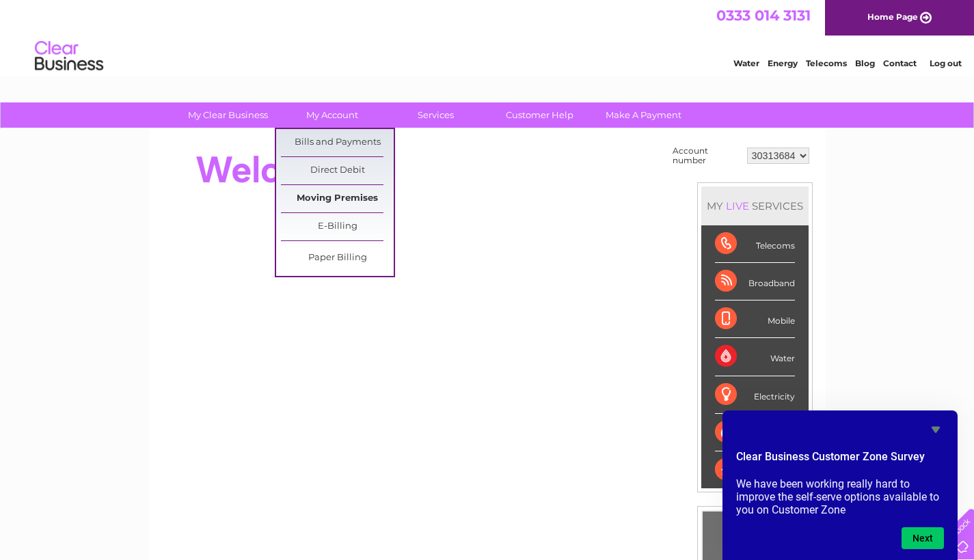 This screenshot has width=974, height=560. What do you see at coordinates (540, 115) in the screenshot?
I see `a: Customer Help` at bounding box center [540, 115].